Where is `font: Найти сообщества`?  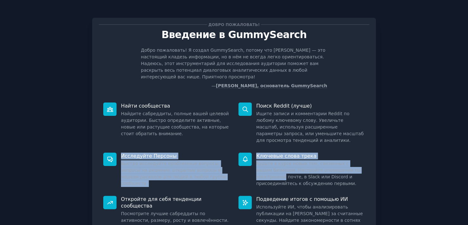
font: Найти сообщества is located at coordinates (145, 106).